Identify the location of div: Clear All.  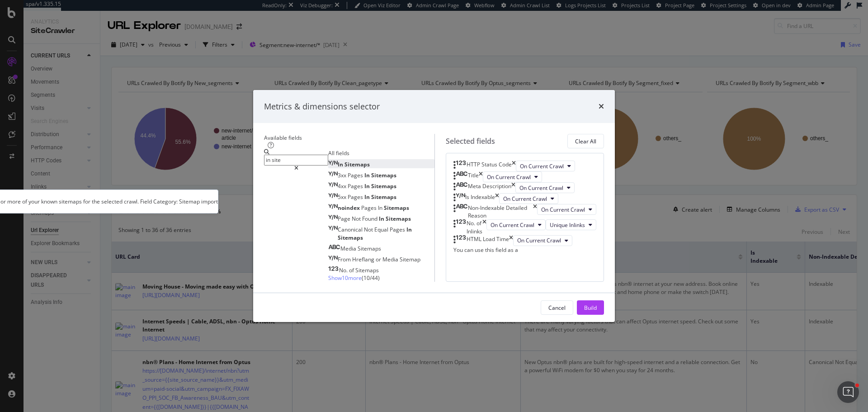
(585, 142).